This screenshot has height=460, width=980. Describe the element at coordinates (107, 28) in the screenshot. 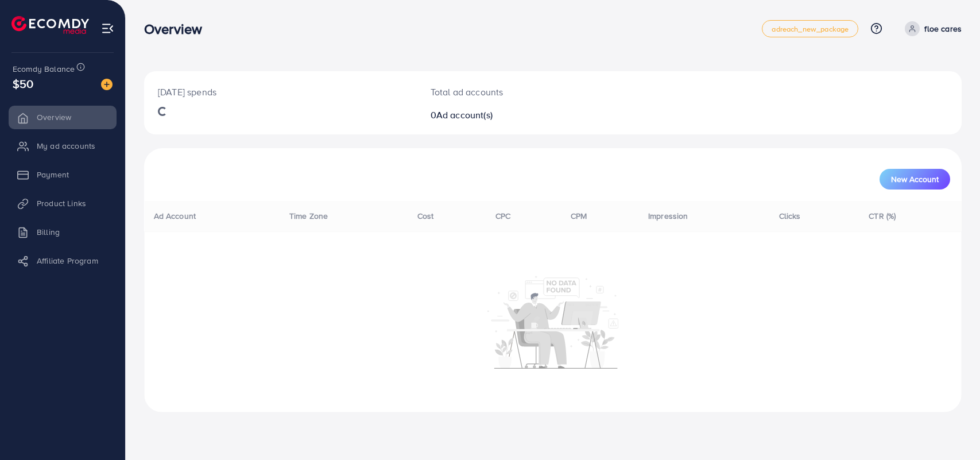

I see `img: menu` at that location.